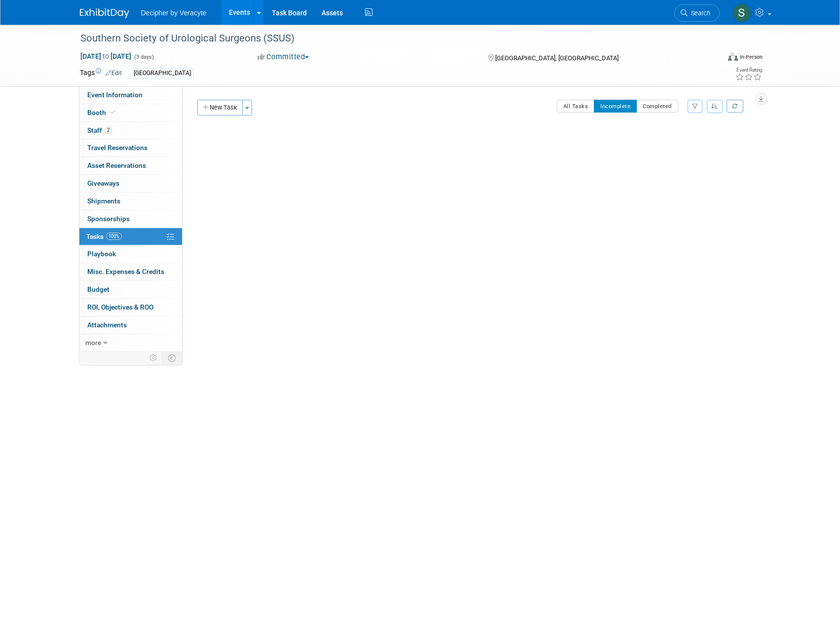 This screenshot has height=627, width=840. I want to click on span: Search, so click(699, 13).